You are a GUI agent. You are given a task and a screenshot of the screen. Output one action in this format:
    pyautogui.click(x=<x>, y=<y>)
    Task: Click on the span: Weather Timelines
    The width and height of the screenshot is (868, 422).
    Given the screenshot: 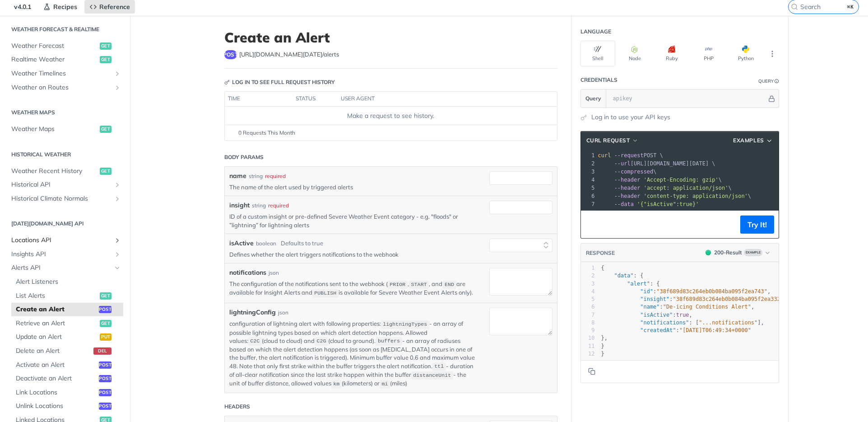 What is the action you would take?
    pyautogui.click(x=62, y=74)
    